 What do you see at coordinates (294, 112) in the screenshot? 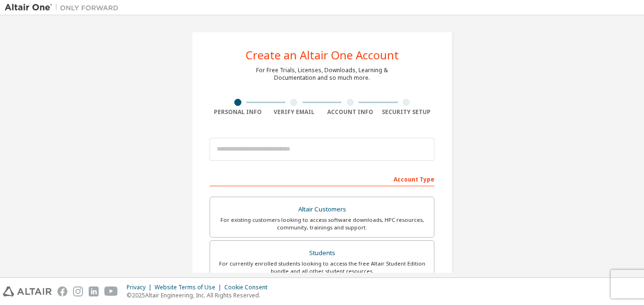
I see `div: Verify Email` at bounding box center [294, 112].